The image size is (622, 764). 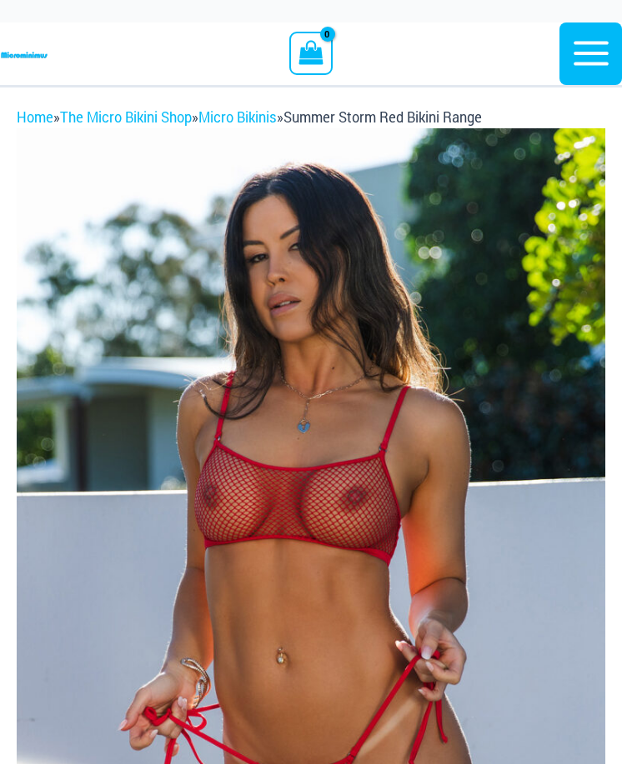 What do you see at coordinates (237, 117) in the screenshot?
I see `a: Micro Bikinis` at bounding box center [237, 117].